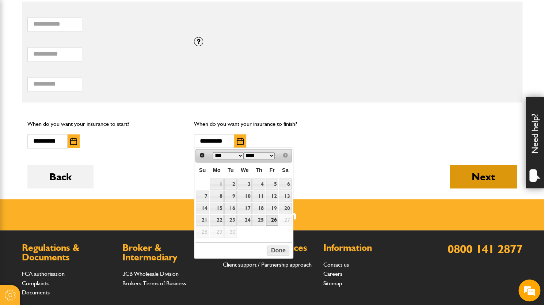 Image resolution: width=544 pixels, height=305 pixels. What do you see at coordinates (244, 196) in the screenshot?
I see `a: 10` at bounding box center [244, 196].